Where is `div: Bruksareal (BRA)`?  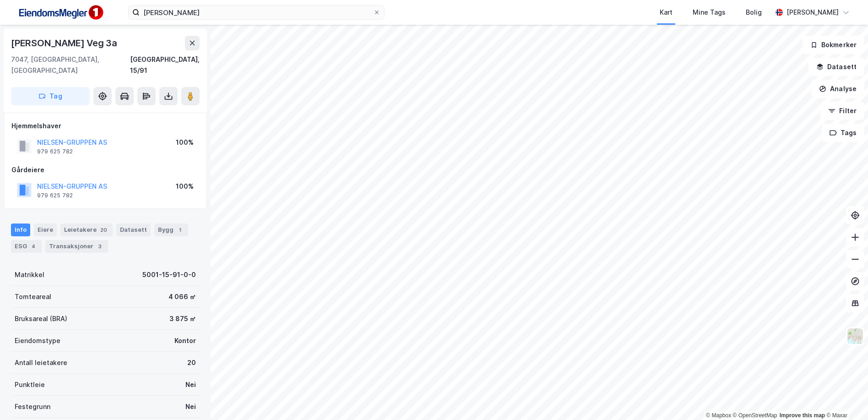 div: Bruksareal (BRA) is located at coordinates (41, 318).